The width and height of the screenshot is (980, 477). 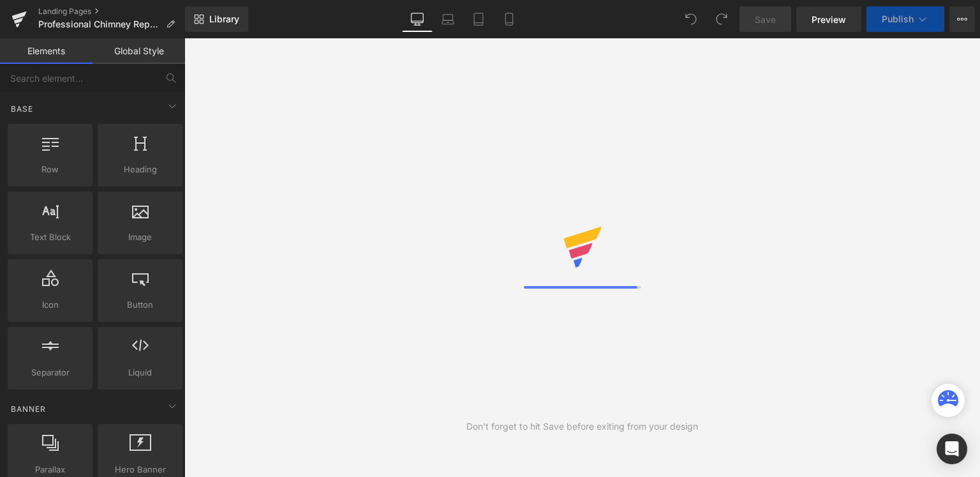 What do you see at coordinates (28, 409) in the screenshot?
I see `span: Banner` at bounding box center [28, 409].